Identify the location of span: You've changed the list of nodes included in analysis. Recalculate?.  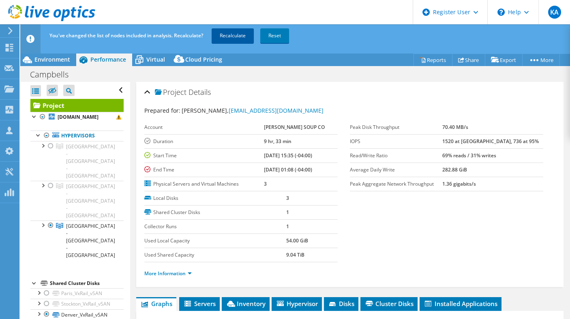
(126, 35).